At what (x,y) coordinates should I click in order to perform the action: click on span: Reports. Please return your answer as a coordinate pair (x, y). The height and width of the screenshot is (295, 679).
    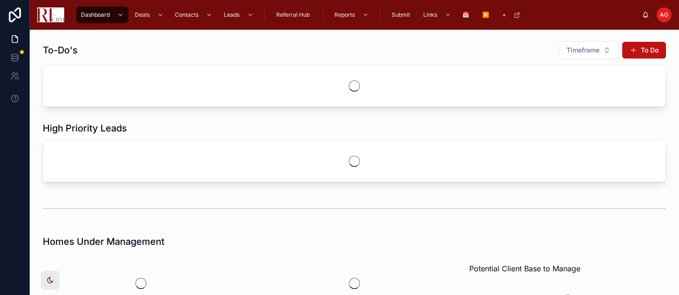
    Looking at the image, I should click on (345, 15).